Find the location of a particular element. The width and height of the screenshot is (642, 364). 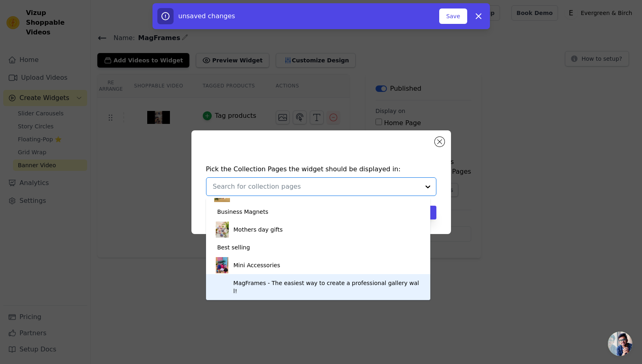

div: Business Magnets is located at coordinates (243, 212).